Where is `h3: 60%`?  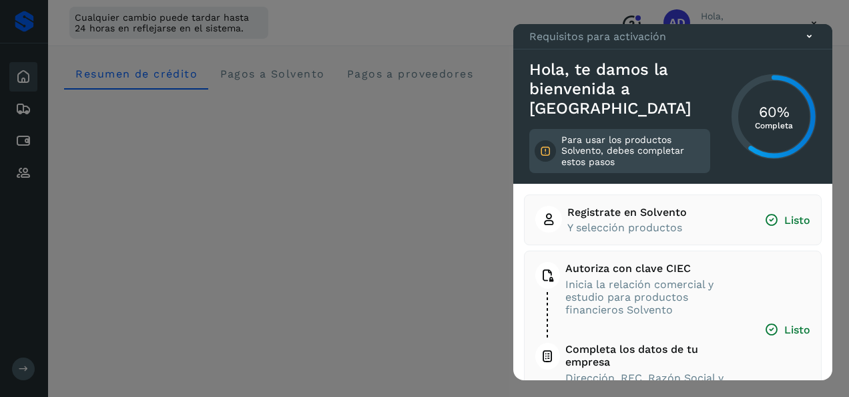
h3: 60% is located at coordinates (774, 111).